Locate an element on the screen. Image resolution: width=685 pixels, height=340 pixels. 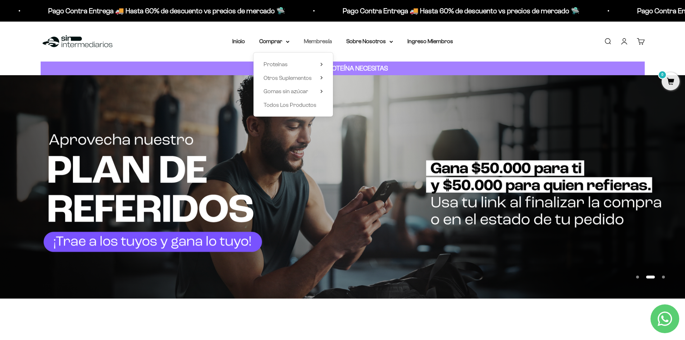
summary: Otros Suplementos is located at coordinates (293, 78).